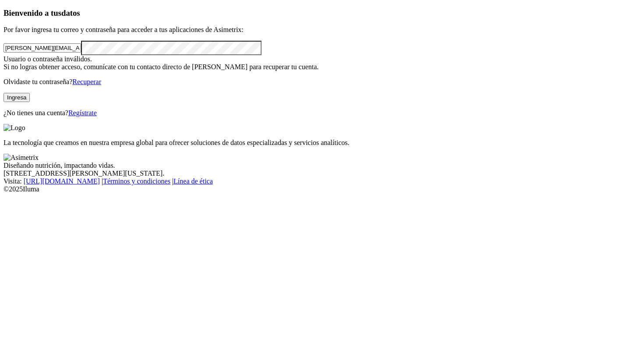  I want to click on div: Usuario o contraseña inválidos. Si no logras obtener acceso, comunícate con tu contacto directo d..., so click(322, 63).